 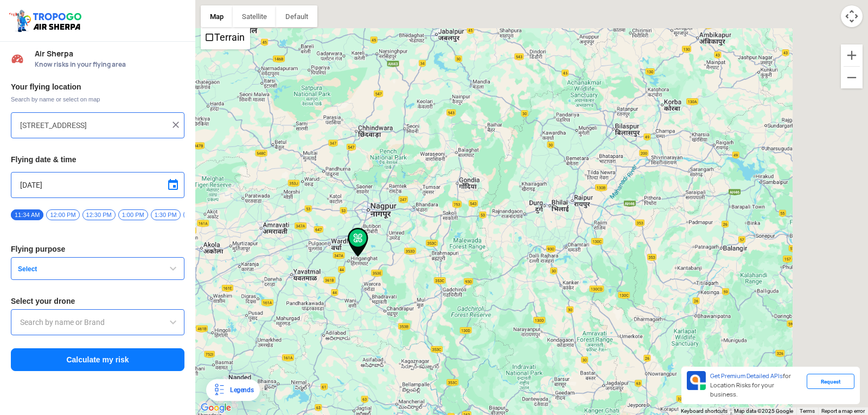 I want to click on img: ic_tgdronemaps.svg, so click(x=47, y=20).